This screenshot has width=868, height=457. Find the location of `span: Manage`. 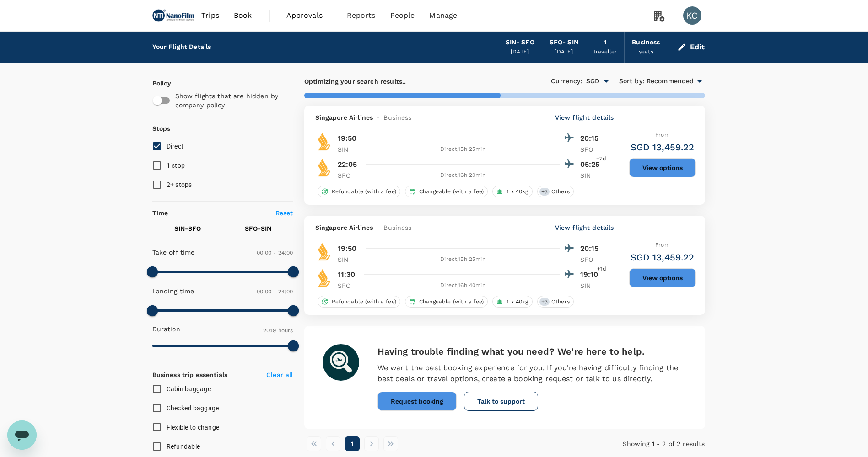

span: Manage is located at coordinates (443, 15).